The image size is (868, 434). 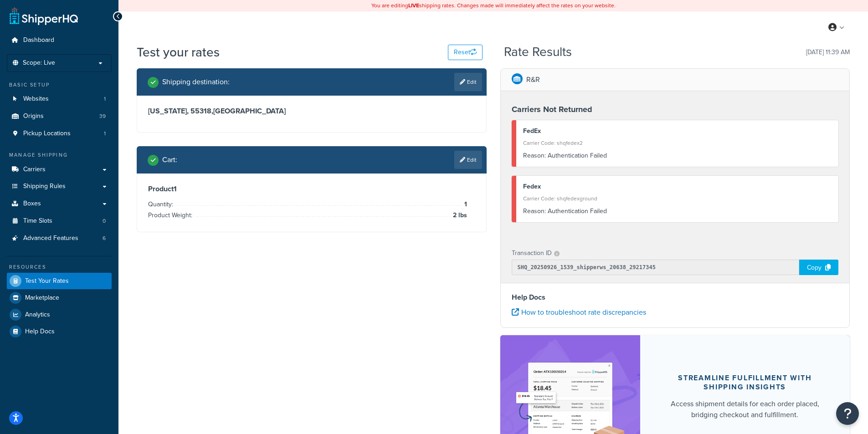 What do you see at coordinates (459, 216) in the screenshot?
I see `span: 2 lbs` at bounding box center [459, 216].